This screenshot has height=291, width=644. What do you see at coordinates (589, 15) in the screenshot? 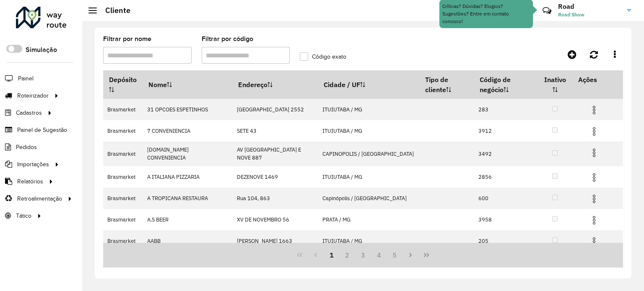
I see `span: Road Show` at bounding box center [589, 15].